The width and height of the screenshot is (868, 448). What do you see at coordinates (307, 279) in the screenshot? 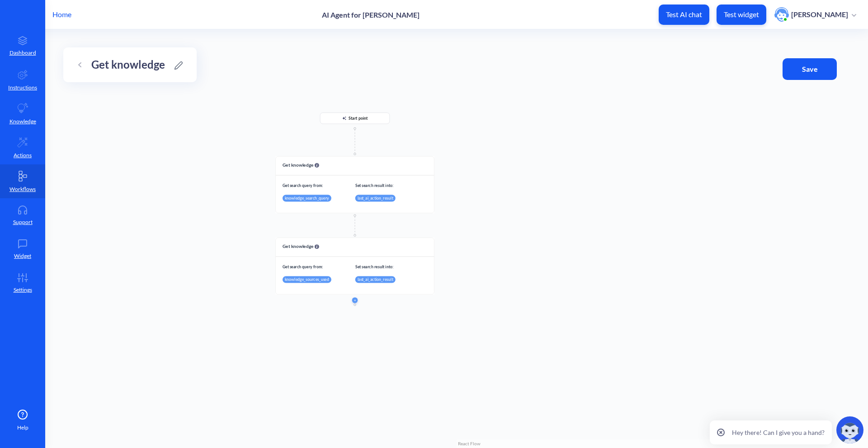
I see `div: knowledge_sources_used` at bounding box center [307, 279].